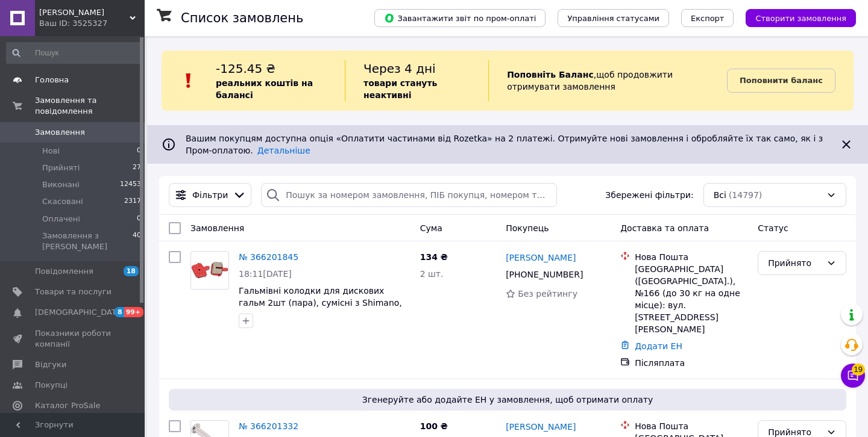  Describe the element at coordinates (434, 257) in the screenshot. I see `span: 134 ₴` at that location.